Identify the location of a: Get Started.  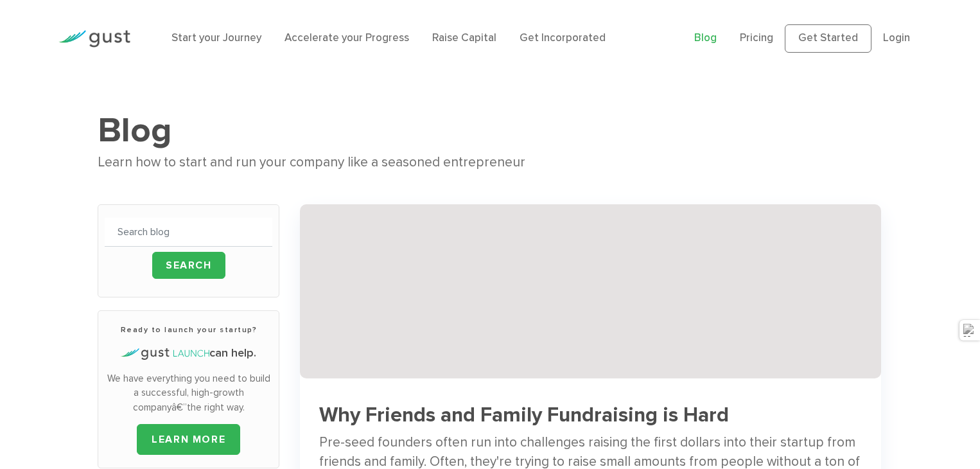
(828, 38).